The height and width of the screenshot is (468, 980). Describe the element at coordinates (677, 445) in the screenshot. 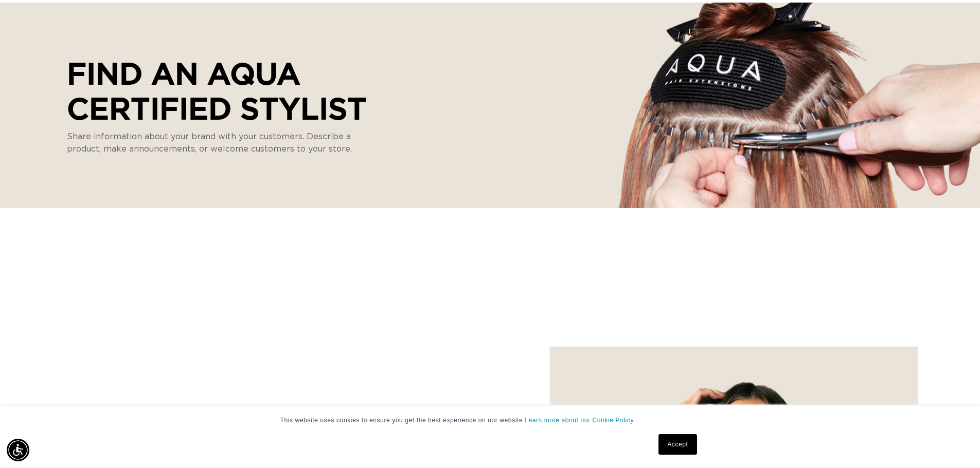

I see `a: Accept` at that location.